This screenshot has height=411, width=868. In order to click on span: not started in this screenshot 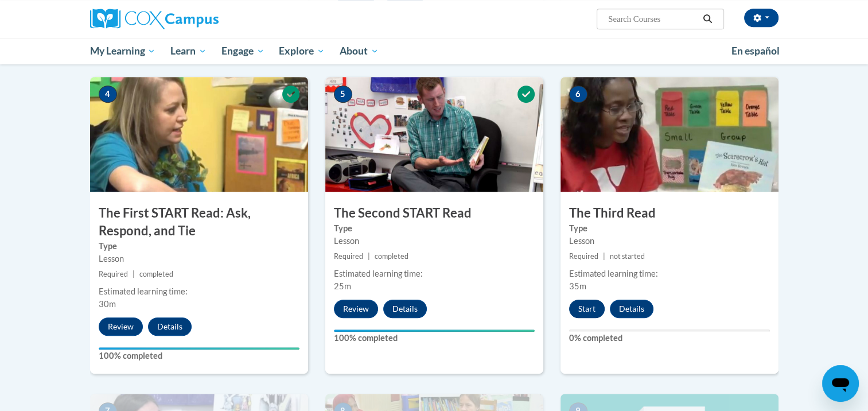, I will do `click(627, 256)`.